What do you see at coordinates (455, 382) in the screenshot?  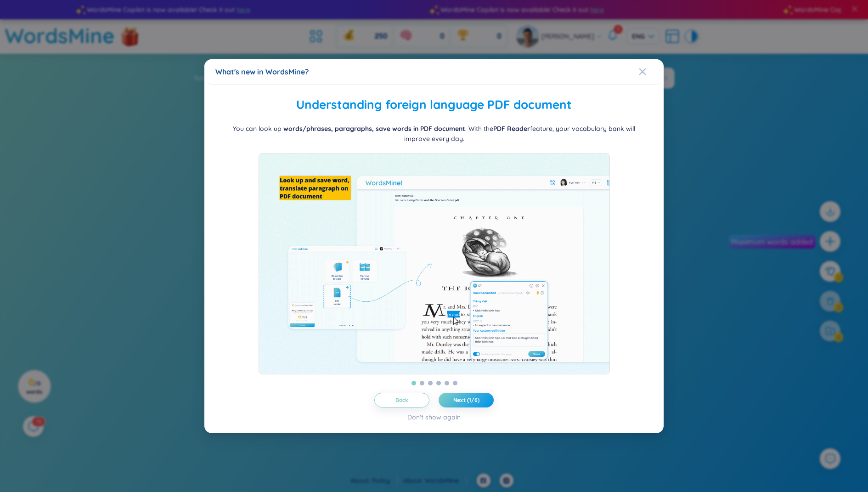 I see `button: 6` at bounding box center [455, 382].